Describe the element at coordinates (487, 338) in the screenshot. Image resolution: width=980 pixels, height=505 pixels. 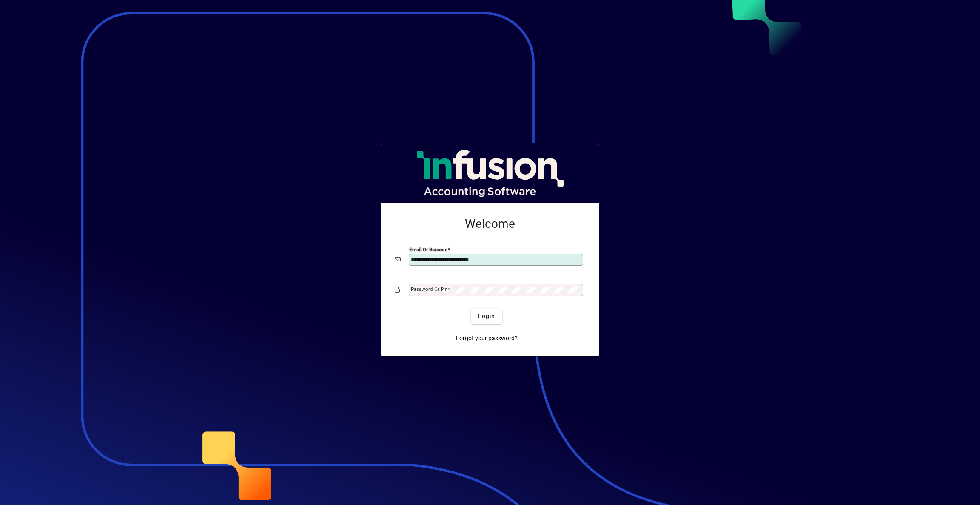
I see `a: Forgot your password?` at that location.